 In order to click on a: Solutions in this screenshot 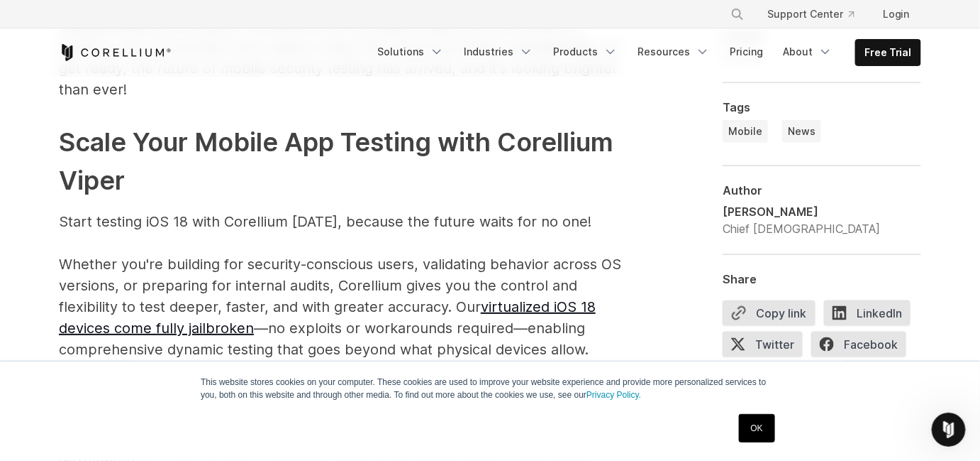, I will do `click(411, 52)`.